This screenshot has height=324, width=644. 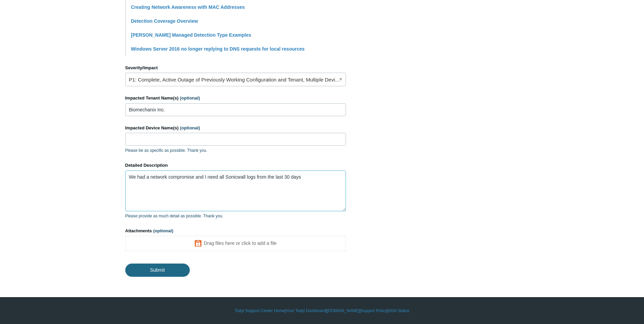 What do you see at coordinates (236, 231) in the screenshot?
I see `label: Attachments` at bounding box center [236, 231].